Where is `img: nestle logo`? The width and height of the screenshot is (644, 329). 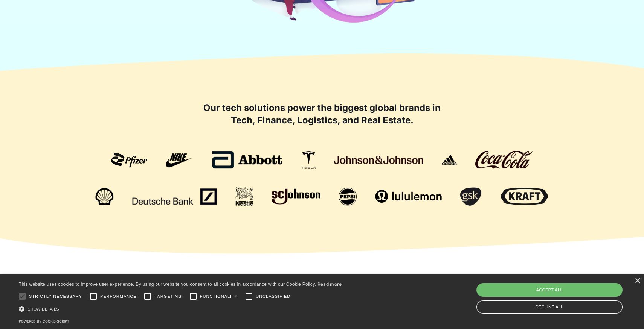 img: nestle logo is located at coordinates (244, 197).